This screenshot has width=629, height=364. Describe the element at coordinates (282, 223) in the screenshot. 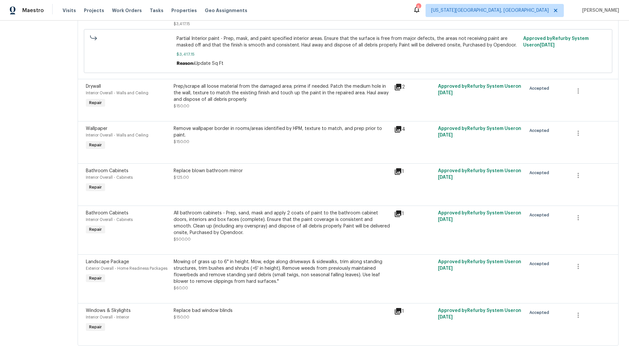

I see `div: All bathroom cabinets - Prep, sand, mask and apply 2 coats of paint to the bathroom cabinet doors...` at that location.